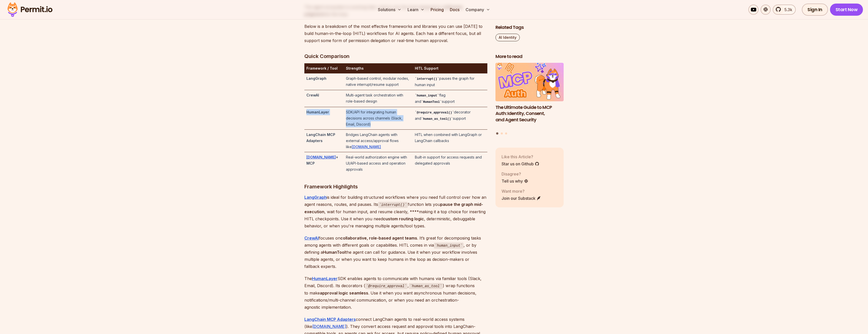  What do you see at coordinates (396, 56) in the screenshot?
I see `h3: Quick Comparison` at bounding box center [396, 56].